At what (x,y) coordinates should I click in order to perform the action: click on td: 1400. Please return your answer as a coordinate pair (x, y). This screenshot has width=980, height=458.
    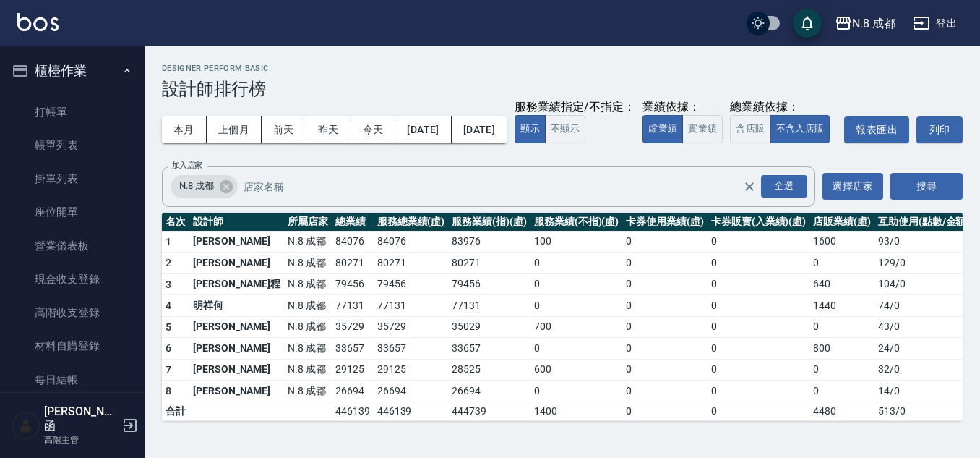
    Looking at the image, I should click on (577, 411).